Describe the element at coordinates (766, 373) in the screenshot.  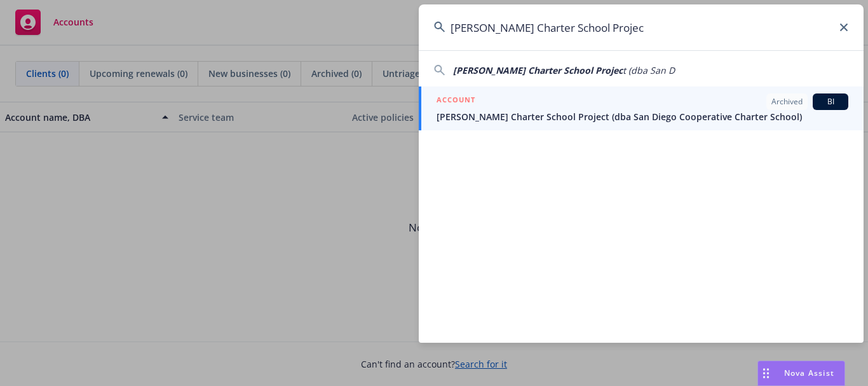
I see `div: Drag to move` at that location.